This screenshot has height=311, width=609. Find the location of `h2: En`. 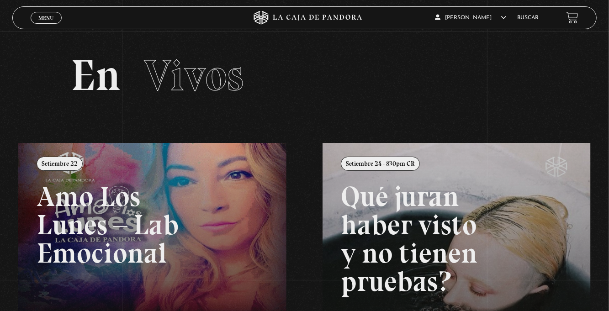

h2: En is located at coordinates (305, 75).